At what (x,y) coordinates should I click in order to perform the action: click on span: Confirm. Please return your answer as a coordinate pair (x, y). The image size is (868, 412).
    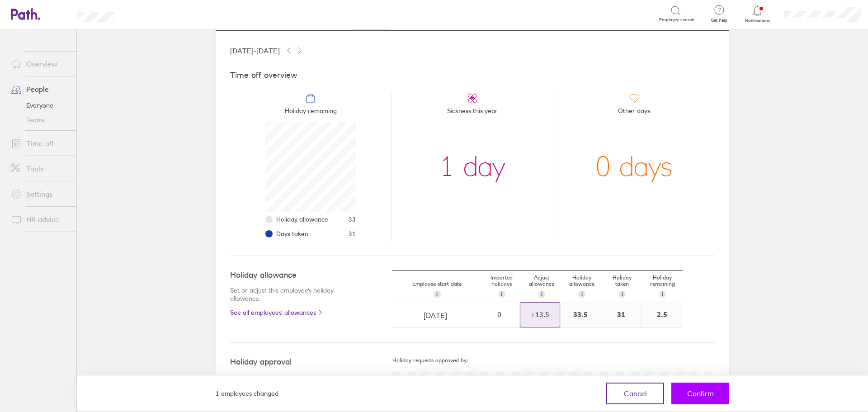
    Looking at the image, I should click on (701, 394).